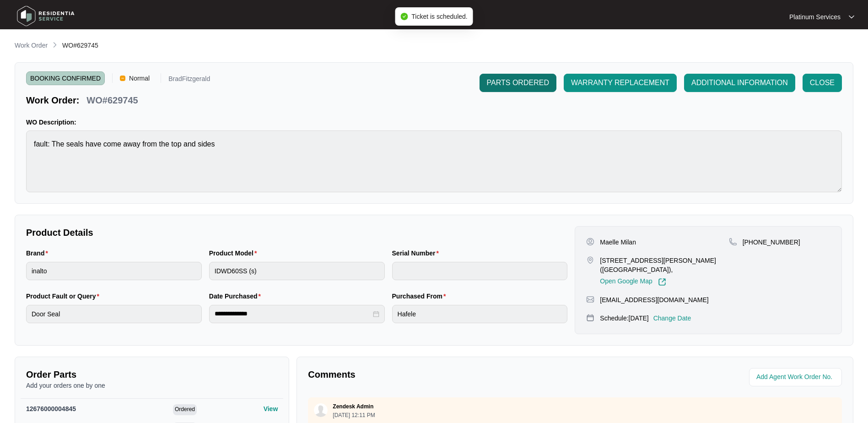  I want to click on p: Add your orders one by one, so click(152, 385).